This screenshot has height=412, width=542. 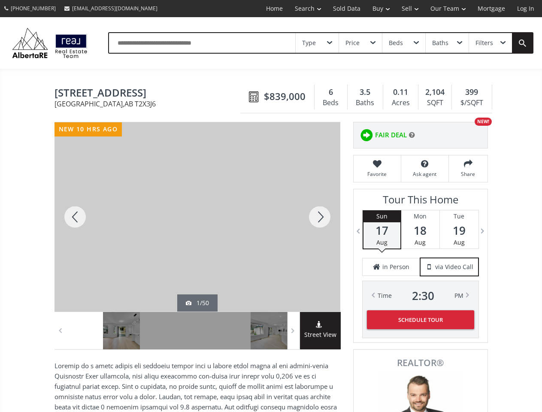 What do you see at coordinates (331, 92) in the screenshot?
I see `div: 6` at bounding box center [331, 92].